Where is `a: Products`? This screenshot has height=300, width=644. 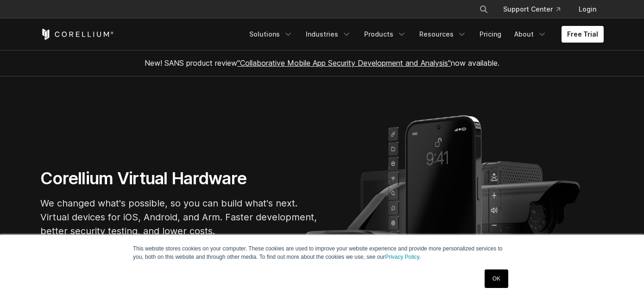 a: Products is located at coordinates (384, 35).